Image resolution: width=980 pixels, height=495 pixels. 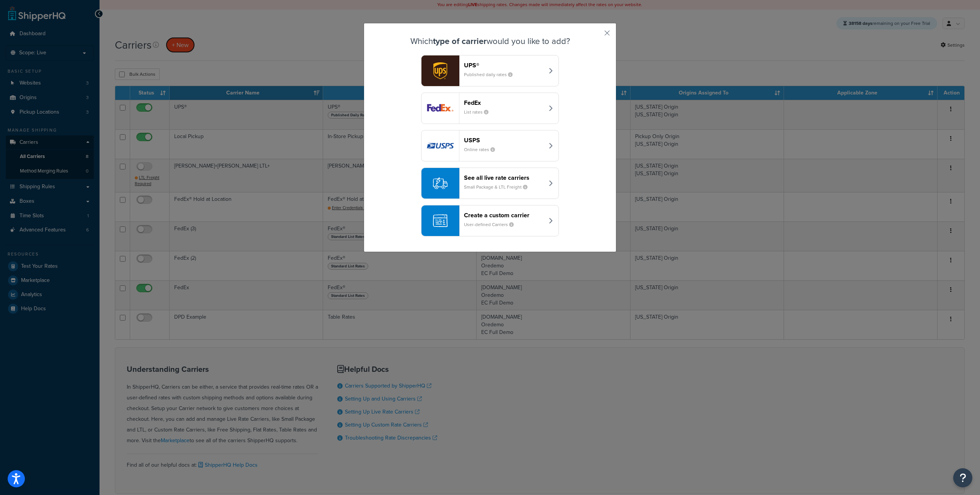 I want to click on header: UPS®, so click(x=503, y=65).